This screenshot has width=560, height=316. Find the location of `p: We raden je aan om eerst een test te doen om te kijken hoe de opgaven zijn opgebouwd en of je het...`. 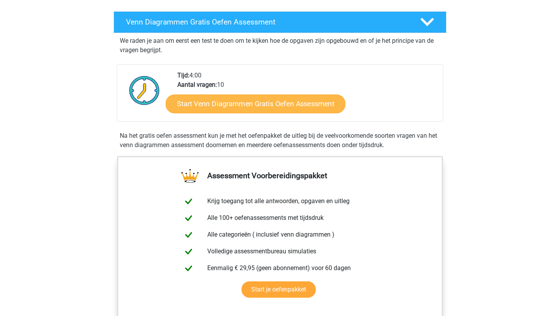

p: We raden je aan om eerst een test te doen om te kijken hoe de opgaven zijn opgebouwd en of je het... is located at coordinates (280, 45).